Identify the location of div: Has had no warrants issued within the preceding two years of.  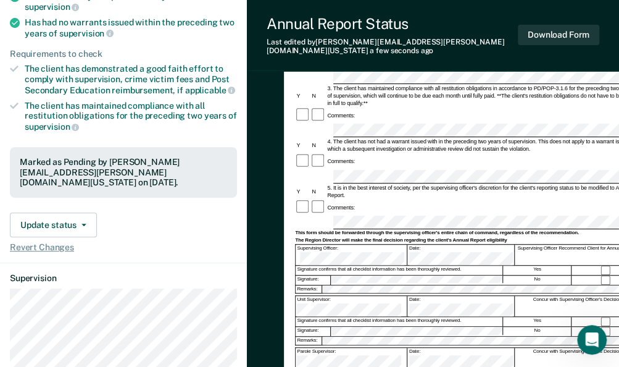
(131, 28).